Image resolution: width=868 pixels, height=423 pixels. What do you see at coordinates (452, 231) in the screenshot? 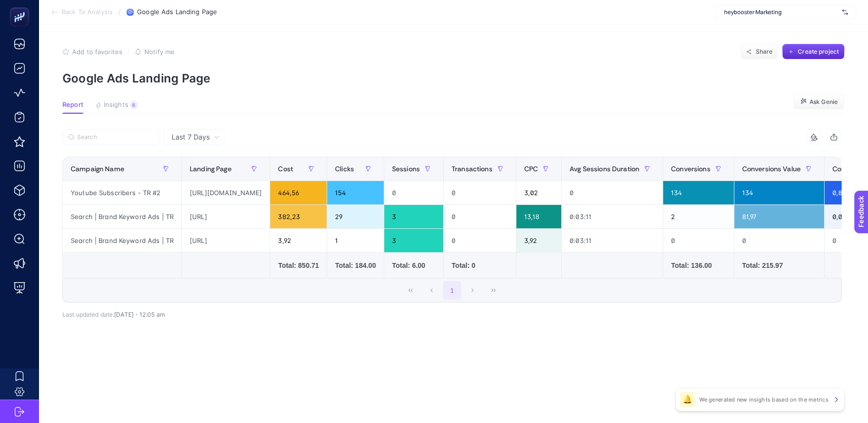
I see `div: Last 7 Days` at bounding box center [452, 231].